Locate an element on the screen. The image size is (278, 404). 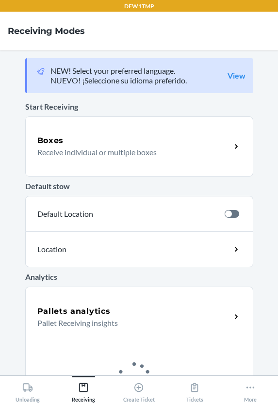
p: NUEVO! ¡Seleccione su idioma preferido. is located at coordinates (118, 81).